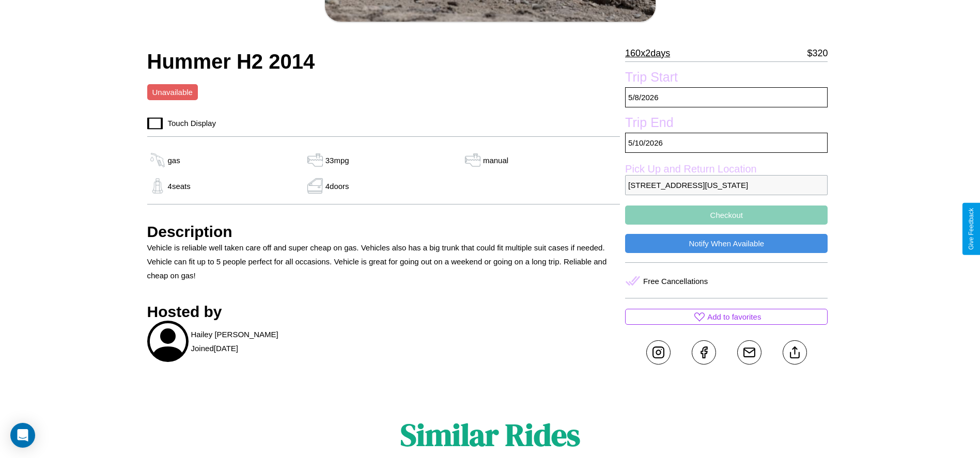 This screenshot has height=458, width=980. What do you see at coordinates (726, 215) in the screenshot?
I see `button: Checkout` at bounding box center [726, 215].